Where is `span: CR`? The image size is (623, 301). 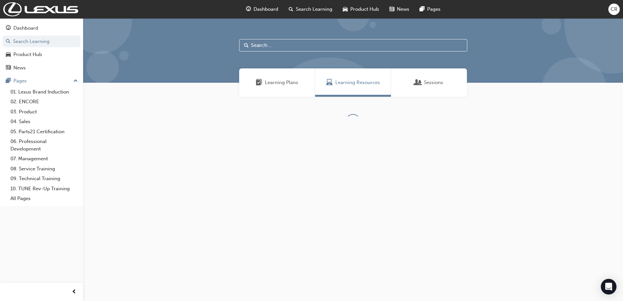
span: CR is located at coordinates (614, 9).